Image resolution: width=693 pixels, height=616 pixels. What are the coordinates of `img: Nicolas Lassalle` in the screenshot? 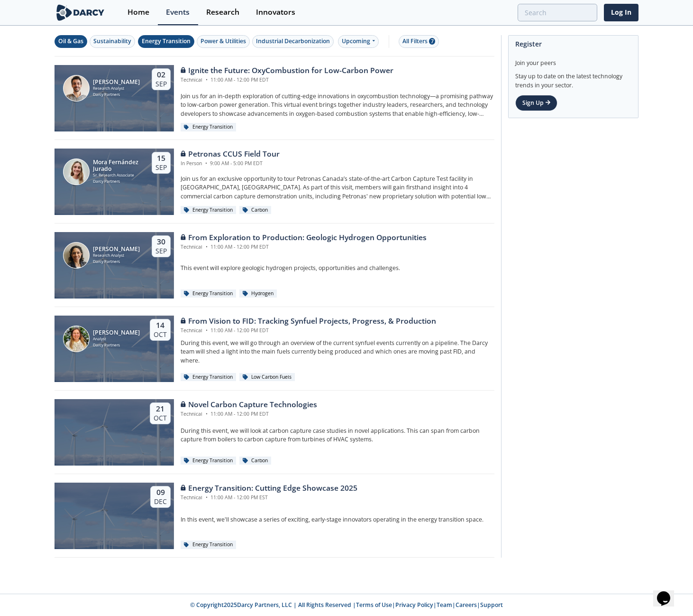 It's located at (76, 88).